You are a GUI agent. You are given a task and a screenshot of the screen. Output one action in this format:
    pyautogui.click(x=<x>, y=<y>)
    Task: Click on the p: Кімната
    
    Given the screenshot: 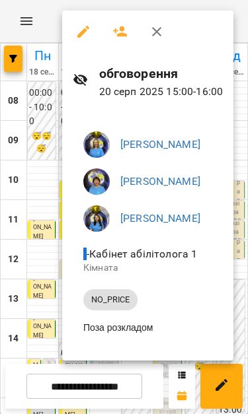 What is the action you would take?
    pyautogui.click(x=147, y=268)
    